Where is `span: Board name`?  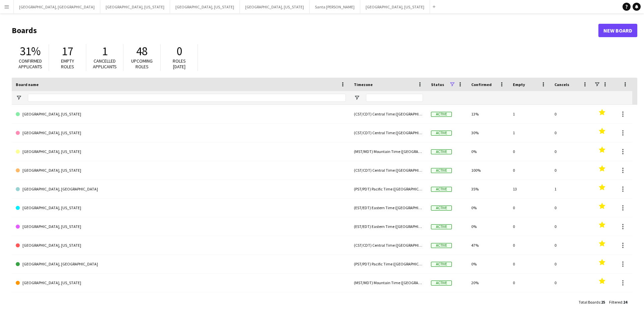 span: Board name is located at coordinates (27, 85).